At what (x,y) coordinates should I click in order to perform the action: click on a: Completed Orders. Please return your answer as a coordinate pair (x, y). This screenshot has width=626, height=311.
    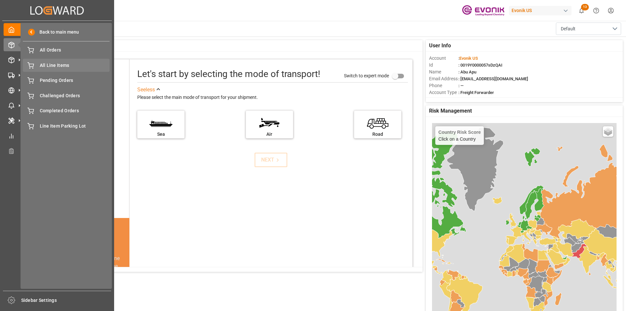
    Looking at the image, I should click on (66, 111).